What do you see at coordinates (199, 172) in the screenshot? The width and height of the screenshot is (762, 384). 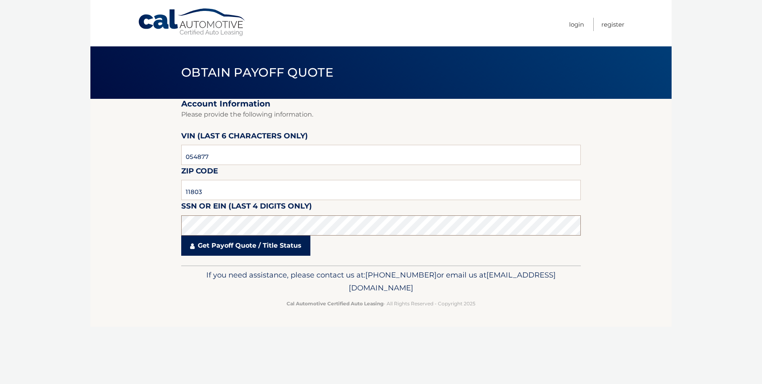 I see `label: Zip Code` at bounding box center [199, 172].